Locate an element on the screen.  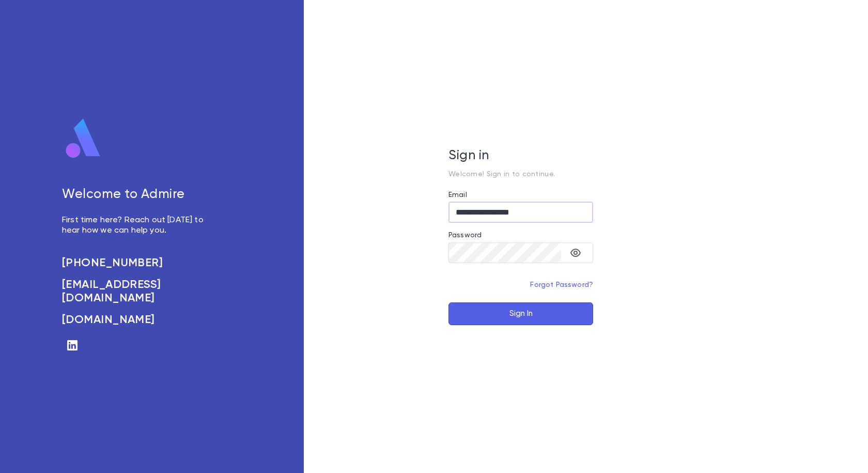
label: Email is located at coordinates (458, 195).